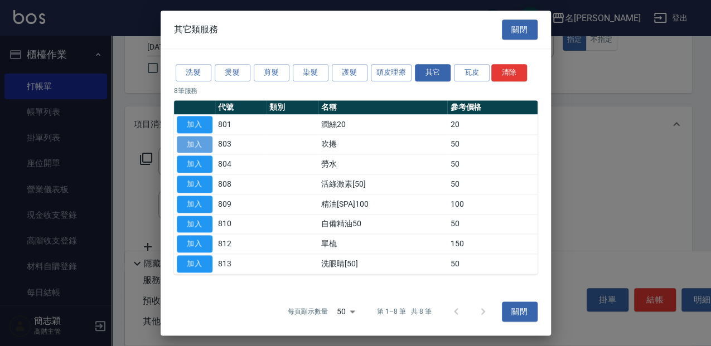  I want to click on p: 8 筆服務, so click(356, 91).